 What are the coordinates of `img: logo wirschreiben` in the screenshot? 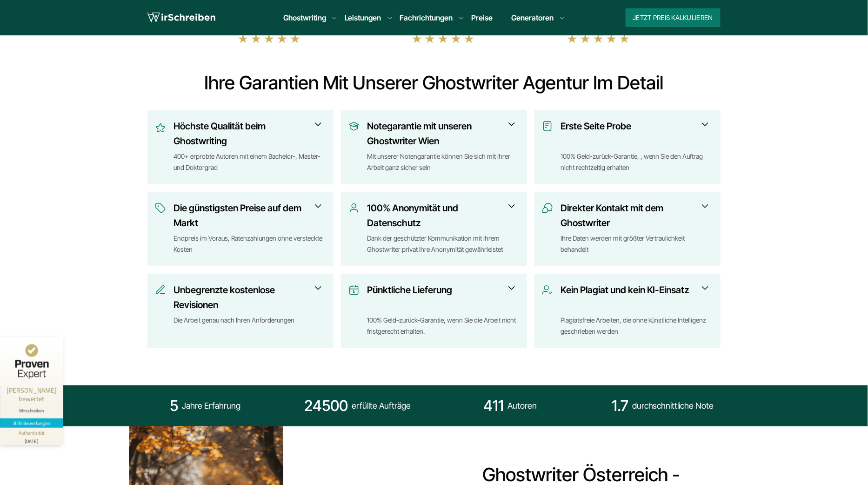 It's located at (181, 18).